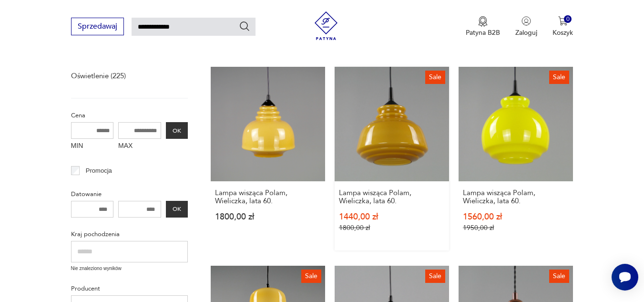 This screenshot has height=302, width=644. Describe the element at coordinates (562, 33) in the screenshot. I see `p: Koszyk` at that location.